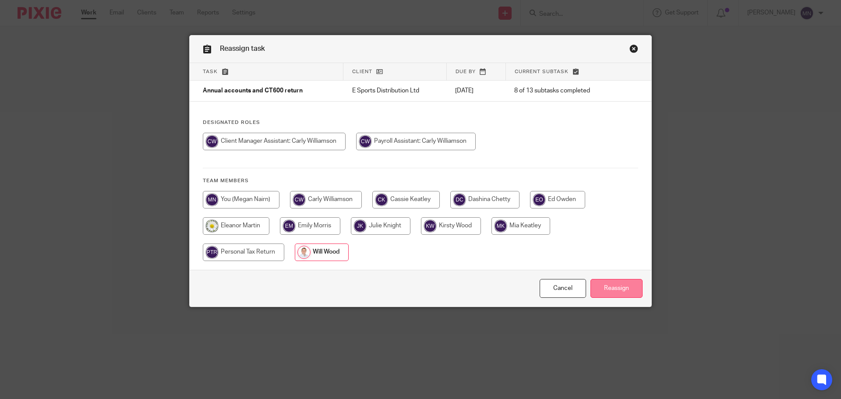  What do you see at coordinates (210, 71) in the screenshot?
I see `span: Task` at bounding box center [210, 71].